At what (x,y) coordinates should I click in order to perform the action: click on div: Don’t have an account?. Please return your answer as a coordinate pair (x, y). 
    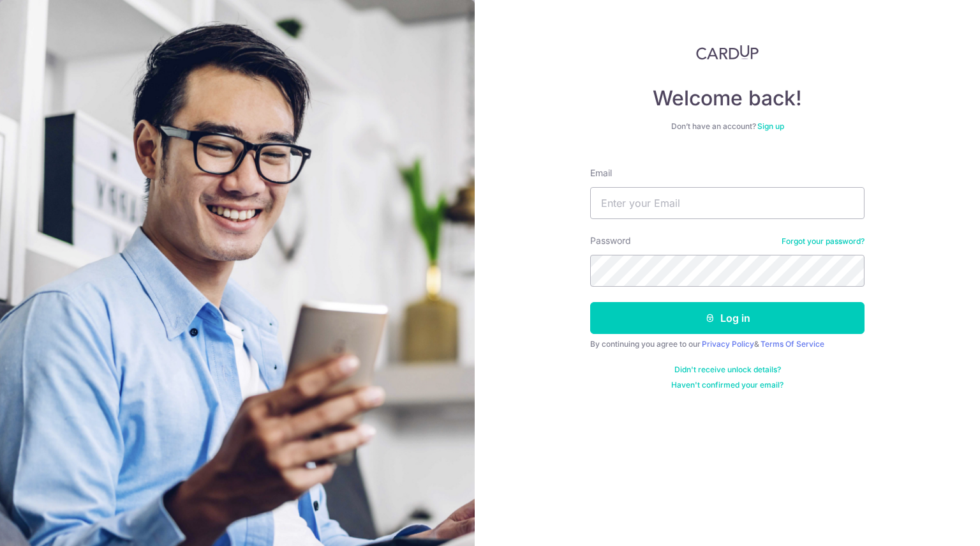
    Looking at the image, I should click on (727, 126).